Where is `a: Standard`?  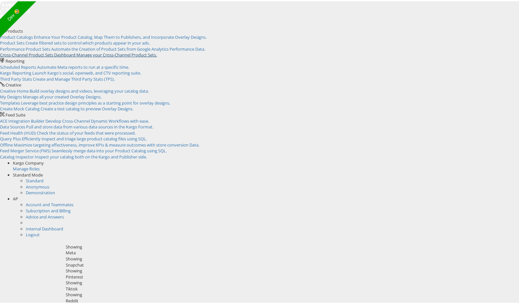 a: Standard is located at coordinates (34, 179).